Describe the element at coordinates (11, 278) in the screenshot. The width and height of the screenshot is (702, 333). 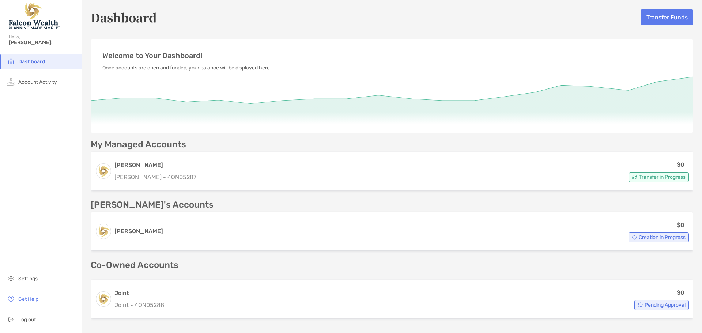
I see `img: settings icon` at that location.